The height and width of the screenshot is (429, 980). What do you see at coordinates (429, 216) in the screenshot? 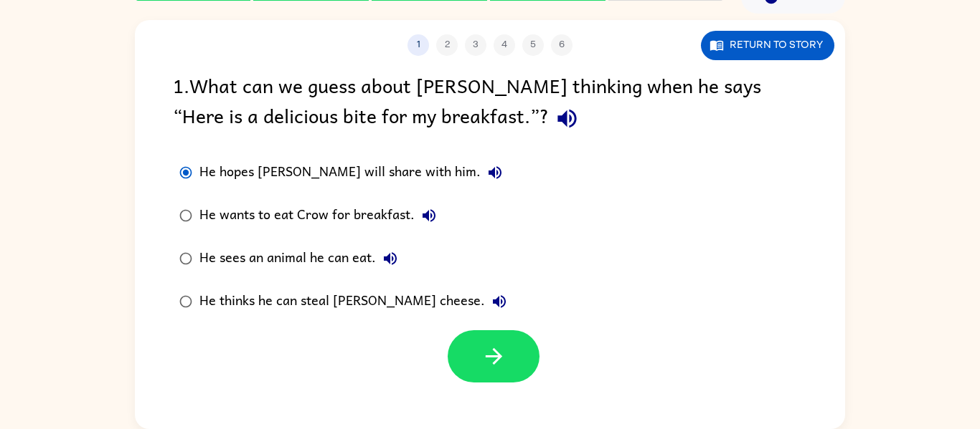
I see `button: He wants to eat Crow for breakfast.` at bounding box center [429, 216].